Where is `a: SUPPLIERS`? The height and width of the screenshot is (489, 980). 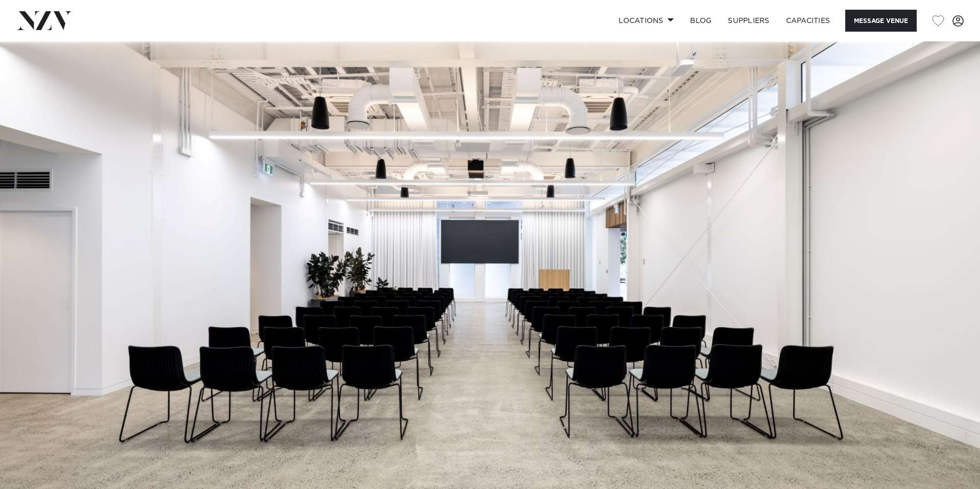 a: SUPPLIERS is located at coordinates (749, 20).